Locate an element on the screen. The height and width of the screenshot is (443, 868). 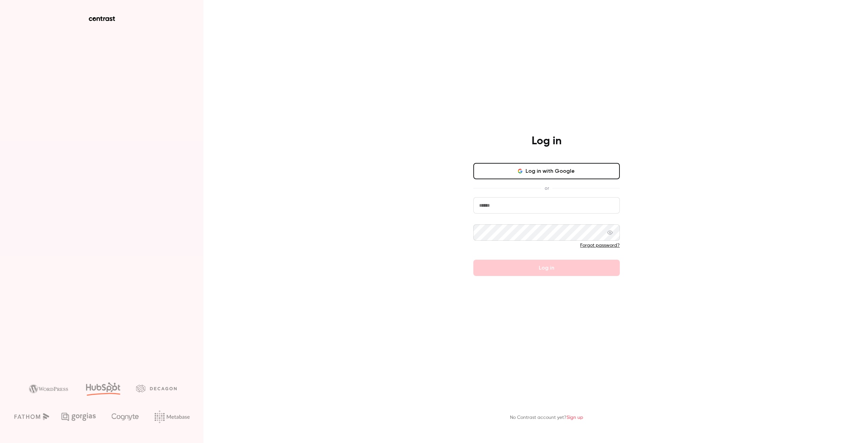
p: No Contrast account yet? is located at coordinates (547, 417).